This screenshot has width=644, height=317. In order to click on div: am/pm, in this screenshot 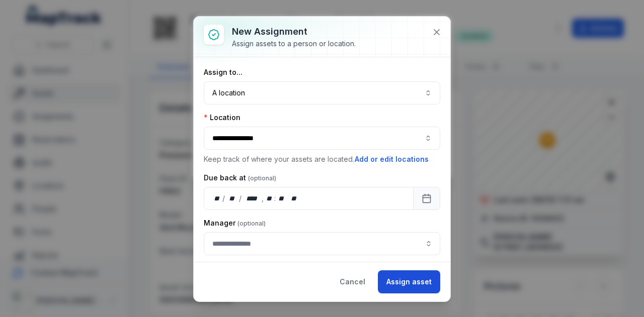, I will do `click(295, 198)`.